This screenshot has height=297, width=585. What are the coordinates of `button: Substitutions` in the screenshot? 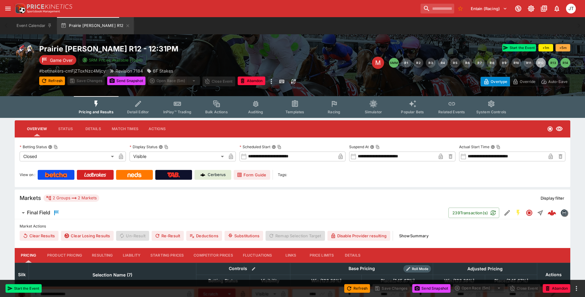 It's located at (244, 236).